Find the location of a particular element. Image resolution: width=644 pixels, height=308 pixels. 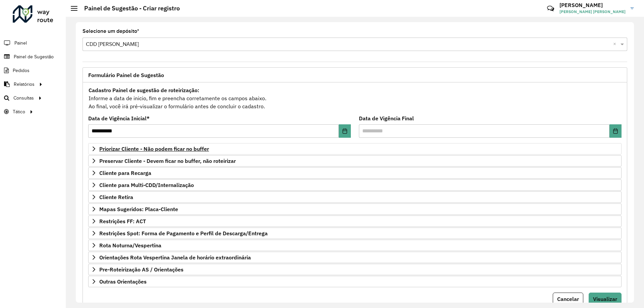

span: Pre-Roteirização AS / Orientações is located at coordinates (141, 269).